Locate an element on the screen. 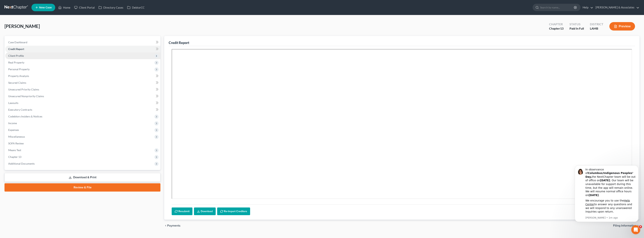 This screenshot has height=238, width=644. a: Home is located at coordinates (64, 8).